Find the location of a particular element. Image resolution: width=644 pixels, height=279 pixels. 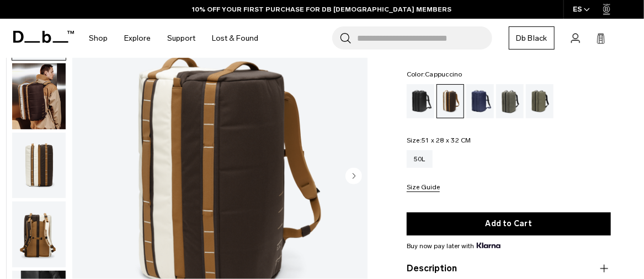

button: Add to Cart is located at coordinates (508, 225).